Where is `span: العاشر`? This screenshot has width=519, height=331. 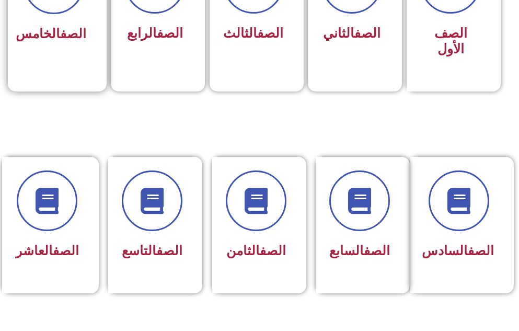 span: العاشر is located at coordinates (47, 251).